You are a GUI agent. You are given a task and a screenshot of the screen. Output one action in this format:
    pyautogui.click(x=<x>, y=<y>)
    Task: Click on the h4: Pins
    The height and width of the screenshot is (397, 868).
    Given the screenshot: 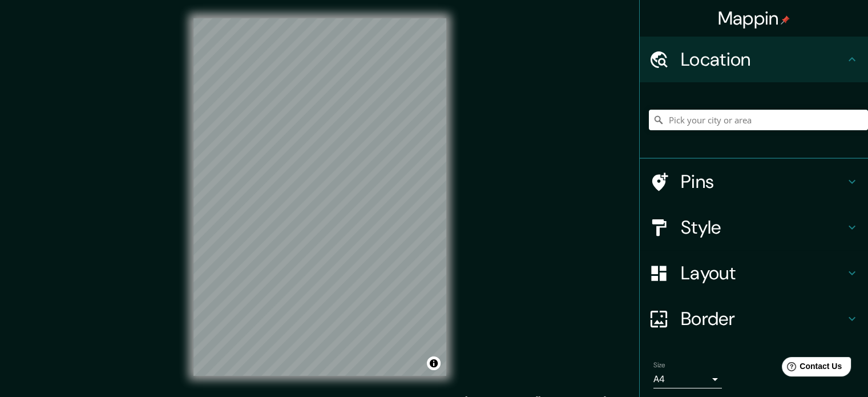 What is the action you would take?
    pyautogui.click(x=763, y=181)
    